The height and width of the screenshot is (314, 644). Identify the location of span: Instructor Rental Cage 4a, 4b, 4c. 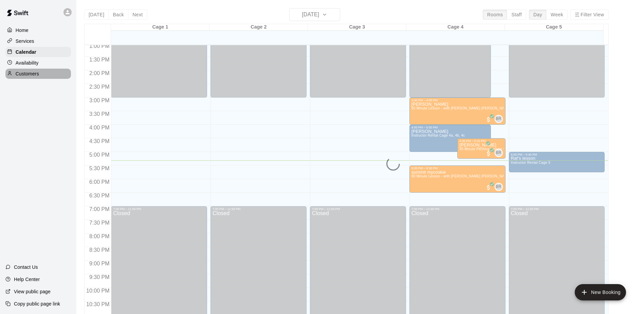
(438, 136).